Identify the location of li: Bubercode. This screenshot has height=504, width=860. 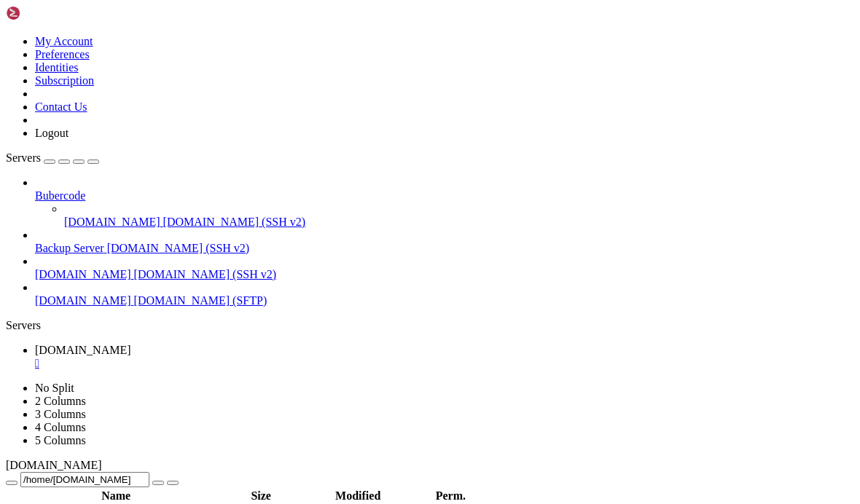
(445, 202).